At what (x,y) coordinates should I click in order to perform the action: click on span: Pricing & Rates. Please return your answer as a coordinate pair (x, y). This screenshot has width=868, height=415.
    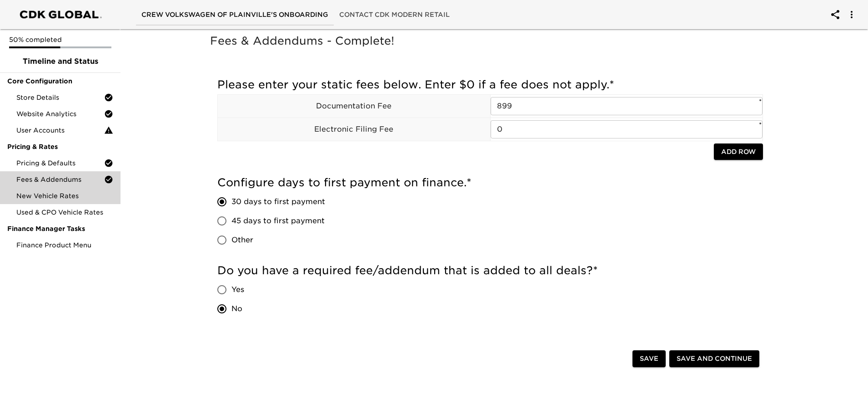
    Looking at the image, I should click on (60, 147).